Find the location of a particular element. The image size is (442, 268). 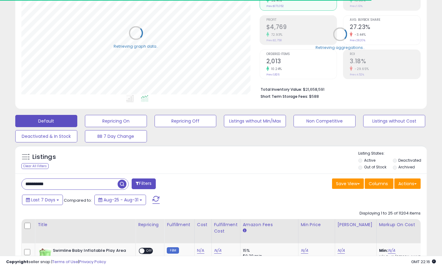

button: Actions is located at coordinates (407, 183).